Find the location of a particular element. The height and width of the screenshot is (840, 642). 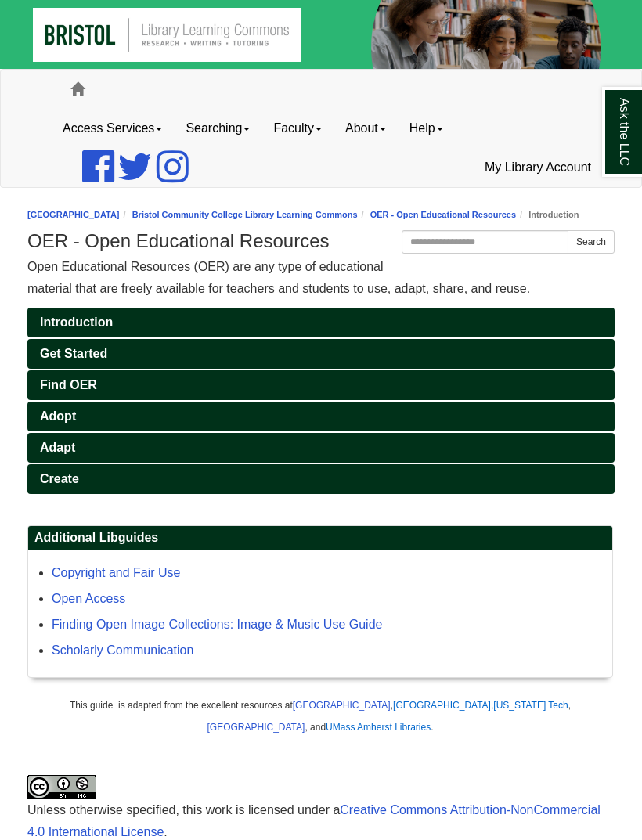

a: Copyright and Fair Use is located at coordinates (116, 572).